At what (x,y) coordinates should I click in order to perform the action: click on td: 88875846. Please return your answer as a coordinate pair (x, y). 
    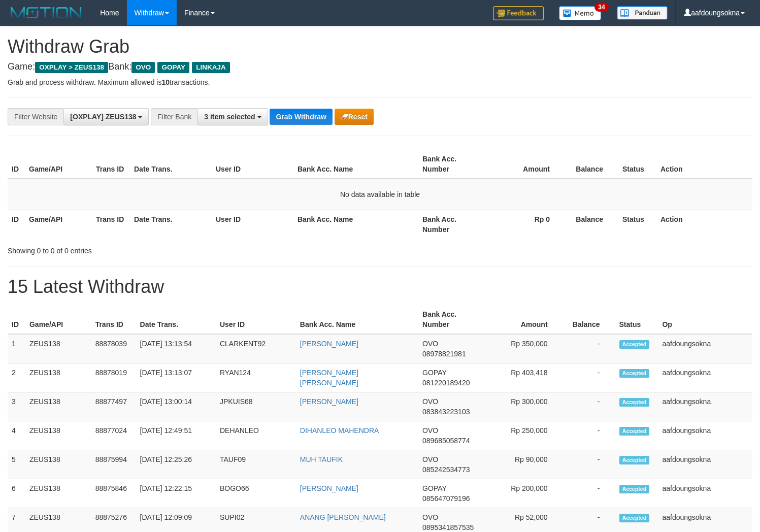
    Looking at the image, I should click on (114, 493).